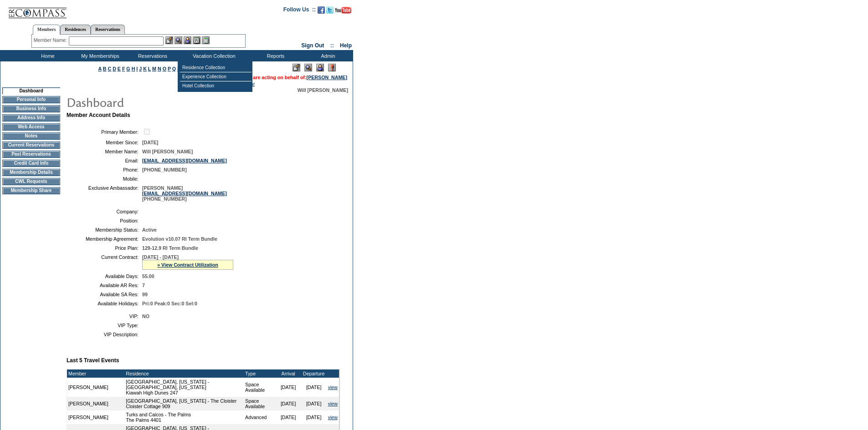 The height and width of the screenshot is (430, 868). I want to click on a: D, so click(114, 68).